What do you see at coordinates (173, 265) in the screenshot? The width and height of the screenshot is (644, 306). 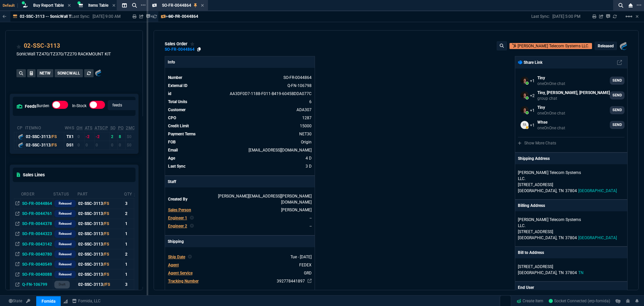 I see `span: Agent` at bounding box center [173, 265].